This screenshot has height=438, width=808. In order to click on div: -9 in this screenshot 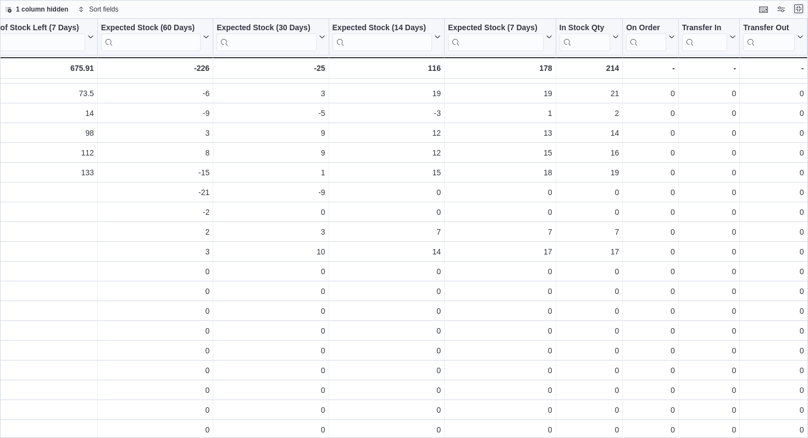, I will do `click(155, 113)`.